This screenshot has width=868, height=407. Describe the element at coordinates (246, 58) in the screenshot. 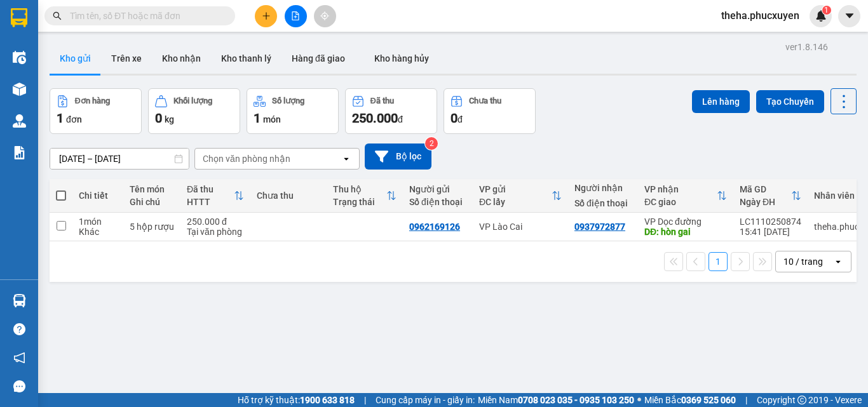

I see `button: Kho thanh lý` at that location.